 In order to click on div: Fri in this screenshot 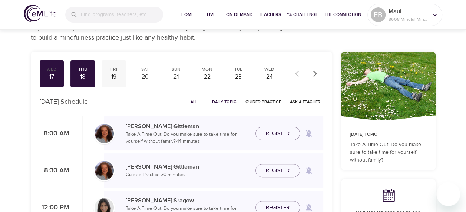, I will do `click(114, 69)`.